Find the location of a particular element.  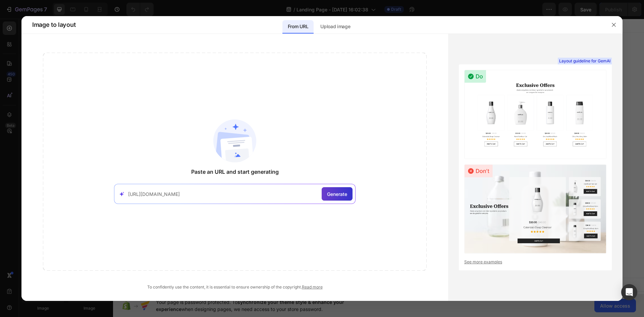

a: See more examples is located at coordinates (535, 262).